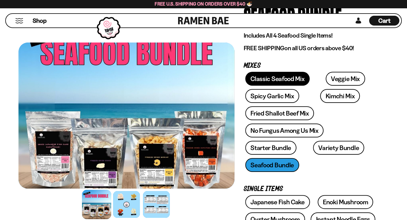 The height and width of the screenshot is (220, 407). I want to click on p: Includes All 4 Seafood Single Items!, so click(311, 35).